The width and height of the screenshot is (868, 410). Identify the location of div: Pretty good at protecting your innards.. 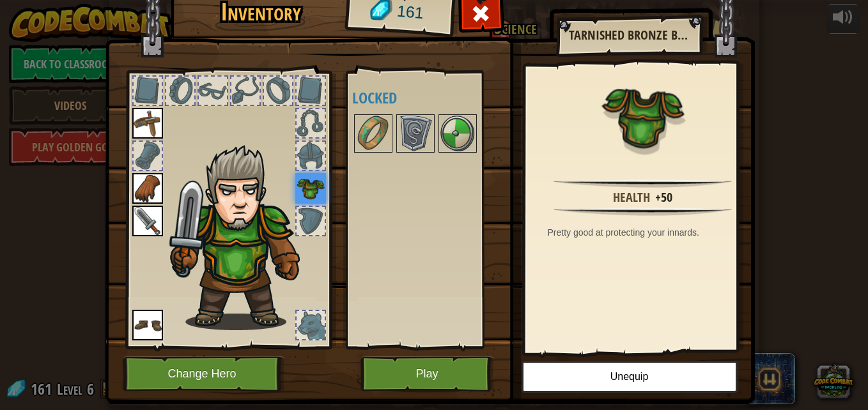
(646, 233).